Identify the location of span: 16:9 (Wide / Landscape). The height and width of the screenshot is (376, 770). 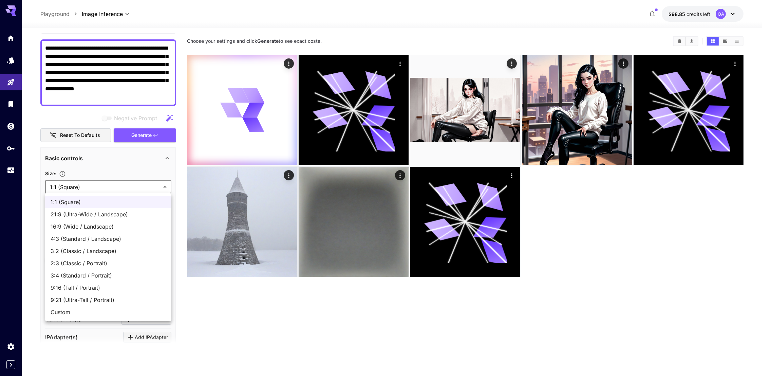
(108, 226).